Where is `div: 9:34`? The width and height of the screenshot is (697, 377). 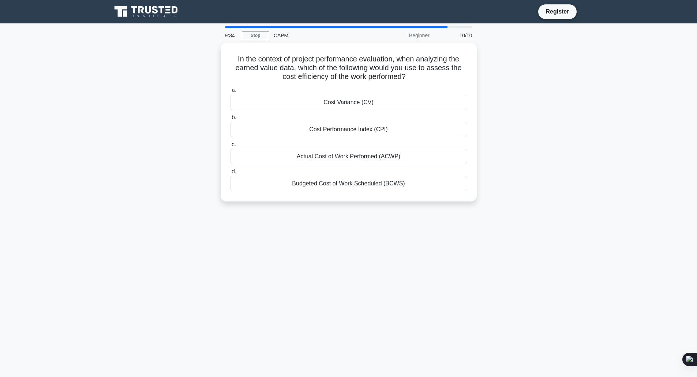
div: 9:34 is located at coordinates (231, 36).